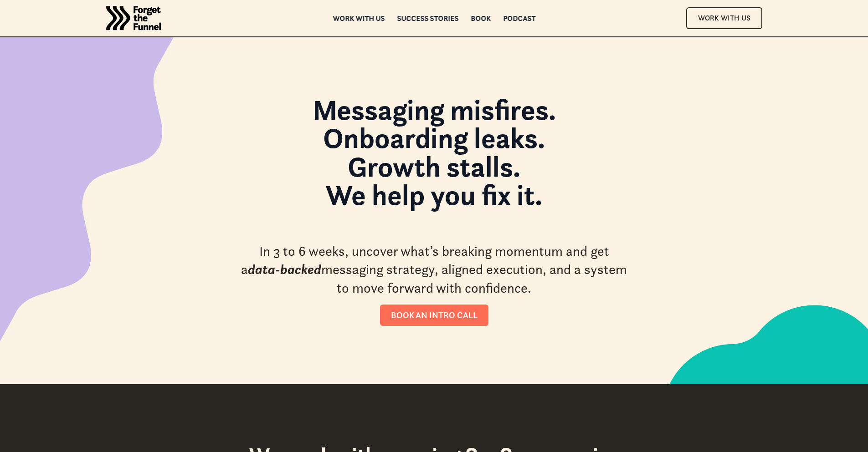 This screenshot has height=452, width=868. I want to click on div: Book, so click(481, 18).